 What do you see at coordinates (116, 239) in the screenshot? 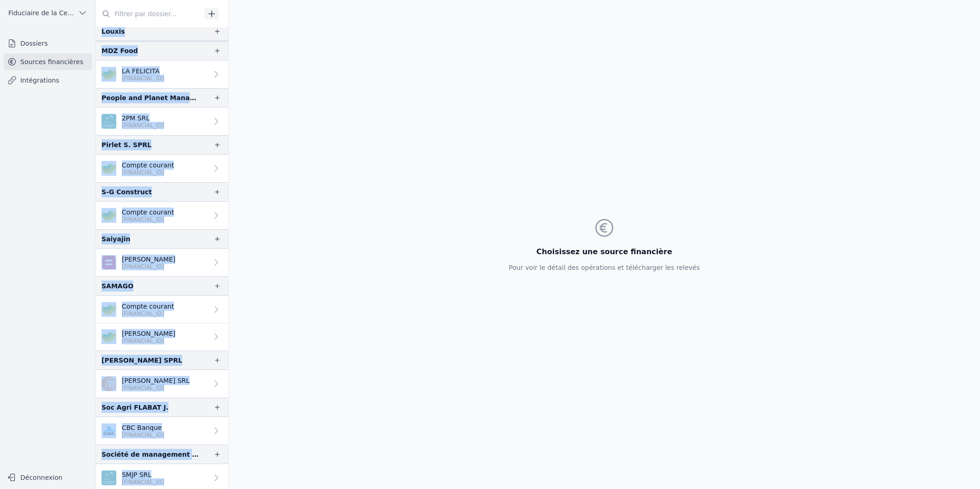
I see `div: Saiyajin` at bounding box center [116, 239].